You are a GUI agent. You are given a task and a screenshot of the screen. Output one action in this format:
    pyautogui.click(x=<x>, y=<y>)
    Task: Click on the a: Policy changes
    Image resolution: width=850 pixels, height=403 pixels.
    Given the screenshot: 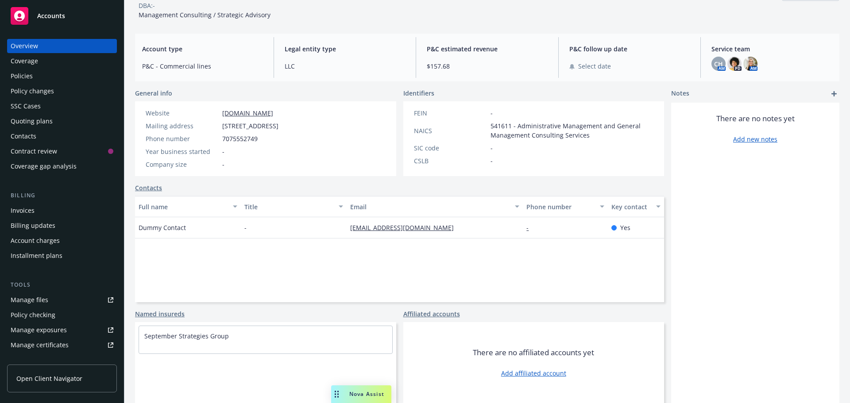 What is the action you would take?
    pyautogui.click(x=62, y=91)
    